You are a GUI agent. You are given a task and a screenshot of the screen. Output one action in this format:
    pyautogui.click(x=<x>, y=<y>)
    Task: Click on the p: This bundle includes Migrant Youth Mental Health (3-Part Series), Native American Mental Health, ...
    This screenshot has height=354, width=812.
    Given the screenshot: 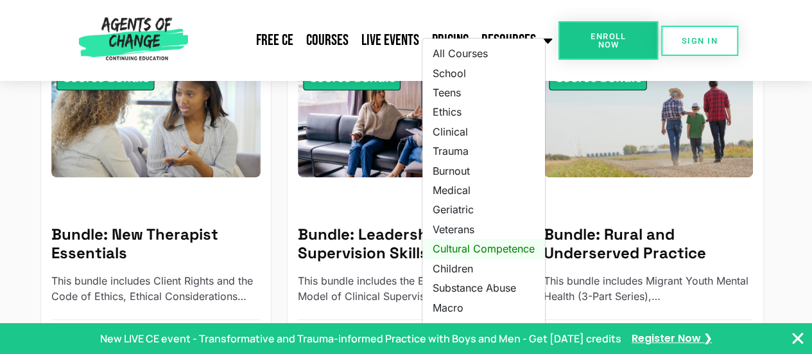 What is the action you would take?
    pyautogui.click(x=649, y=288)
    